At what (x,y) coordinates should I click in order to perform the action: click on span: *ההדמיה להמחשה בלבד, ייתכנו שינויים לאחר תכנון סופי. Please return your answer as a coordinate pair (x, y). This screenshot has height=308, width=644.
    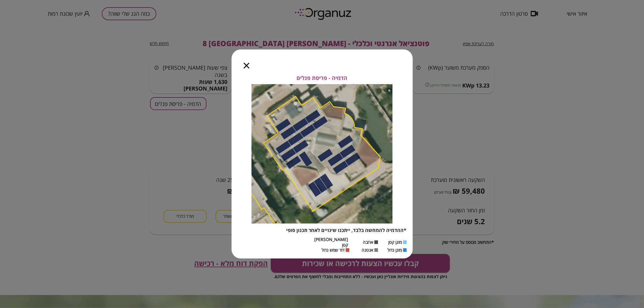
    Looking at the image, I should click on (347, 230).